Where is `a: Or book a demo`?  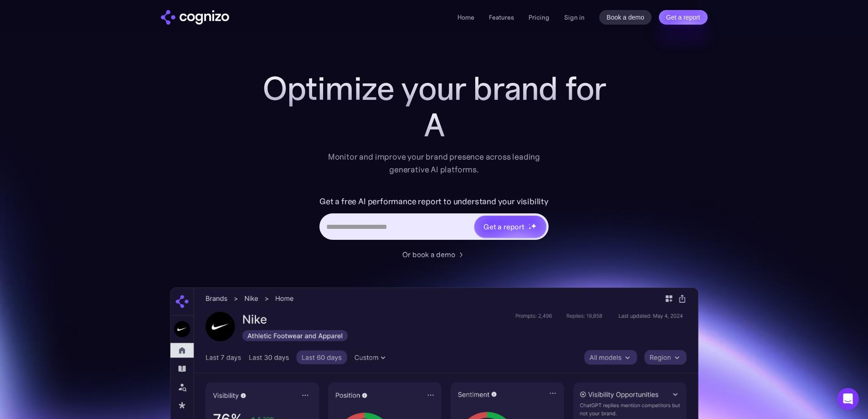
a: Or book a demo is located at coordinates (434, 254).